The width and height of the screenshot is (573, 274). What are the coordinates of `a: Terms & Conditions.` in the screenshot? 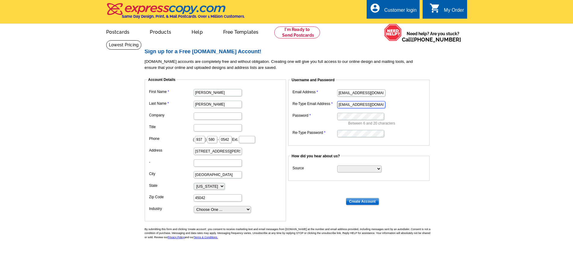 It's located at (206, 237).